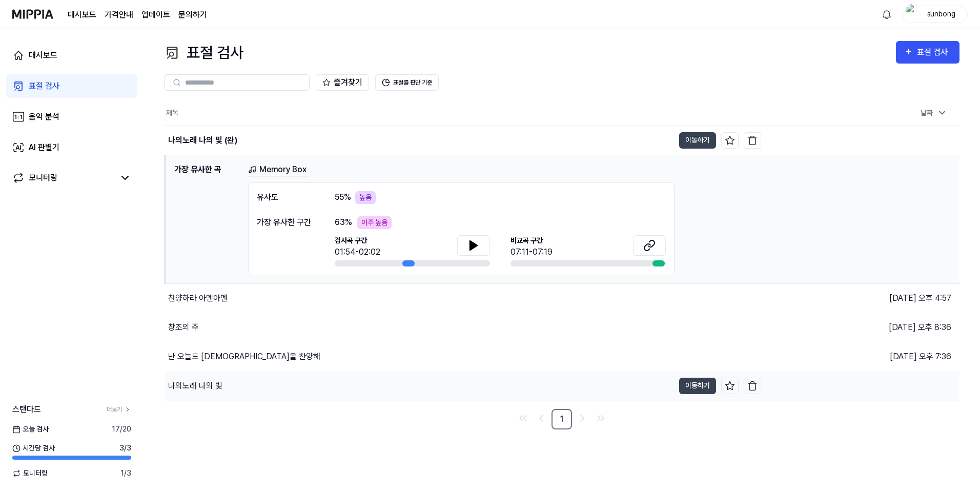  Describe the element at coordinates (934, 113) in the screenshot. I see `div: 날짜` at that location.